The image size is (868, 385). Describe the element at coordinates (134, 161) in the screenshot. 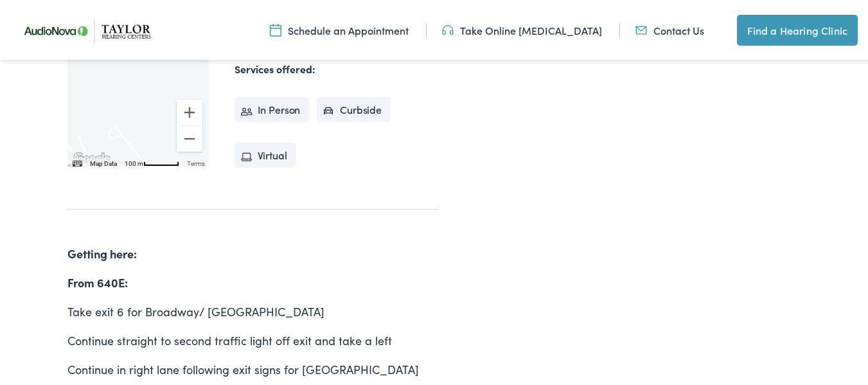

I see `span: 100 m` at that location.